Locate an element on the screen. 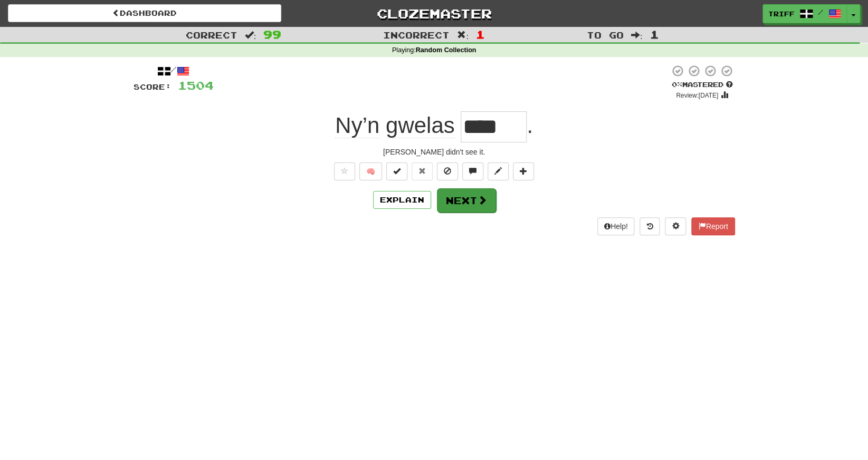 The width and height of the screenshot is (868, 460). button: Ignore sentence (alt+i) is located at coordinates (448, 171).